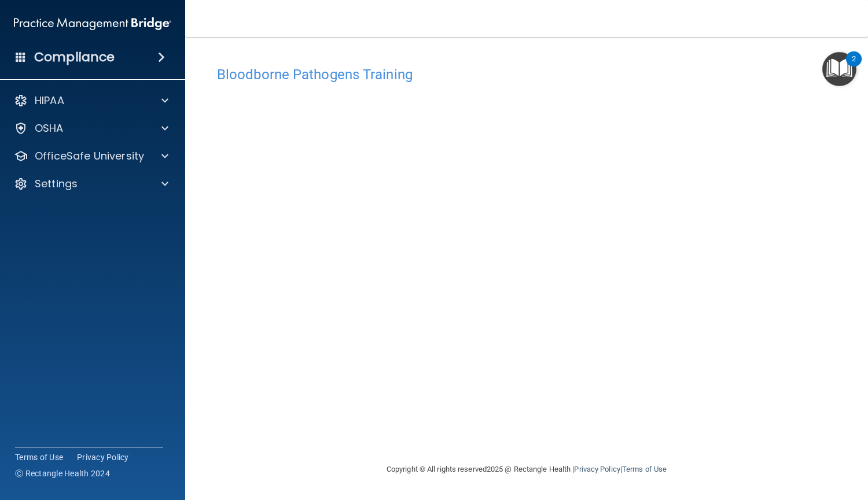 The width and height of the screenshot is (868, 500). I want to click on div: 2, so click(854, 67).